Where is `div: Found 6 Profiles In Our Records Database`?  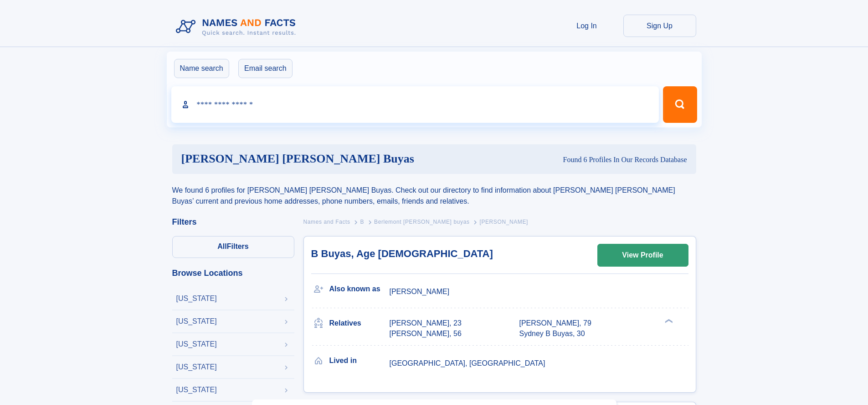 div: Found 6 Profiles In Our Records Database is located at coordinates (587, 160).